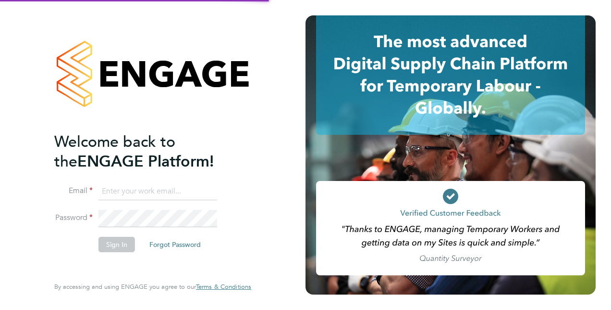 Image resolution: width=611 pixels, height=310 pixels. Describe the element at coordinates (224, 286) in the screenshot. I see `span: Terms & Conditions` at that location.